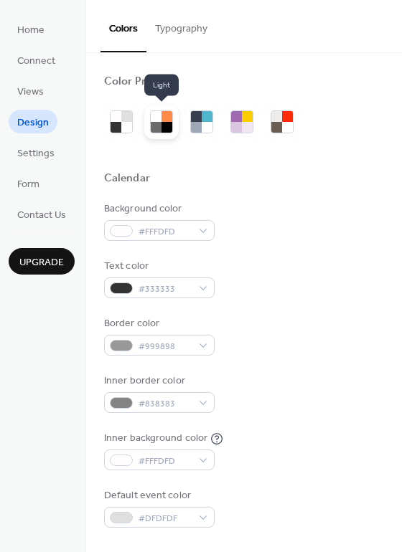 Image resolution: width=402 pixels, height=552 pixels. What do you see at coordinates (165, 346) in the screenshot?
I see `span: #999898` at bounding box center [165, 346].